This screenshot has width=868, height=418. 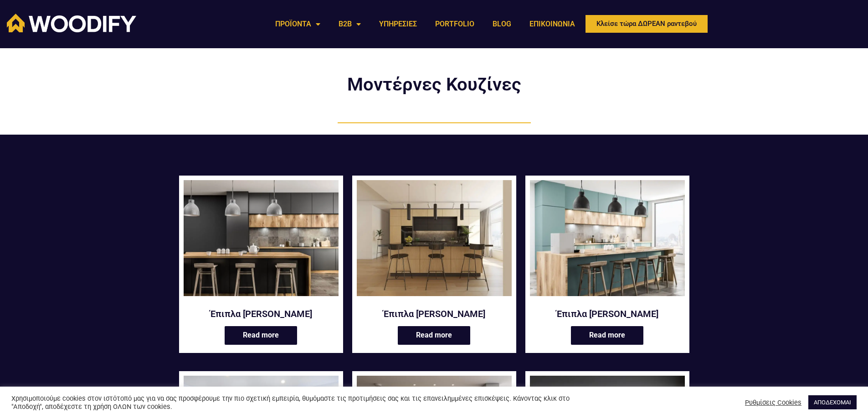 I want to click on span: Κλείσε τώρα ΔΩΡΕΑΝ ραντεβού, so click(x=647, y=24).